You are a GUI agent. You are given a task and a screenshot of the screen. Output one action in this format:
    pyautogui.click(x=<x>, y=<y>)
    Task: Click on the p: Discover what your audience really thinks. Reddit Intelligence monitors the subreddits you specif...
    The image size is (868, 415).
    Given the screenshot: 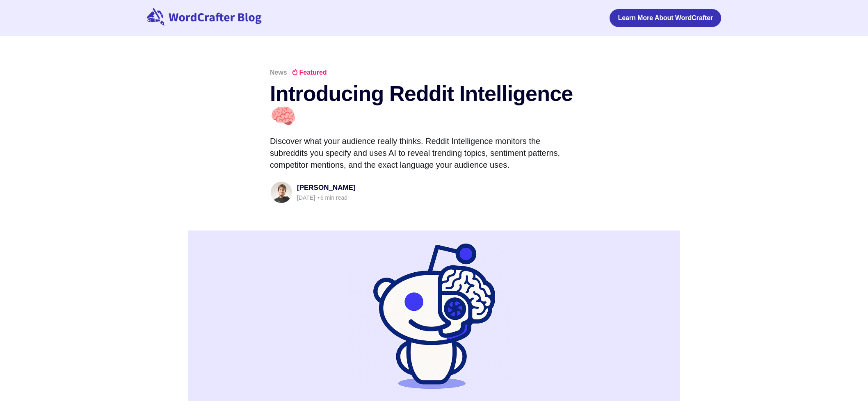 What is the action you would take?
    pyautogui.click(x=417, y=153)
    